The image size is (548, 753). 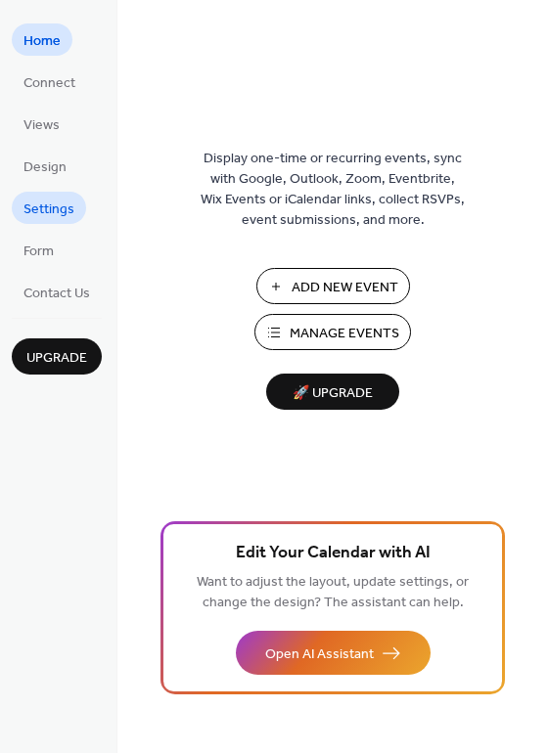 I want to click on a: Settings, so click(x=49, y=207).